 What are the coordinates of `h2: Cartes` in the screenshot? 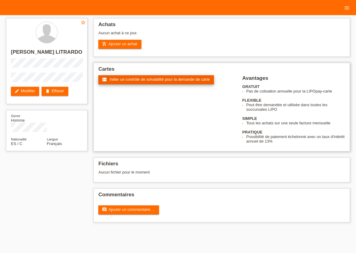 It's located at (221, 71).